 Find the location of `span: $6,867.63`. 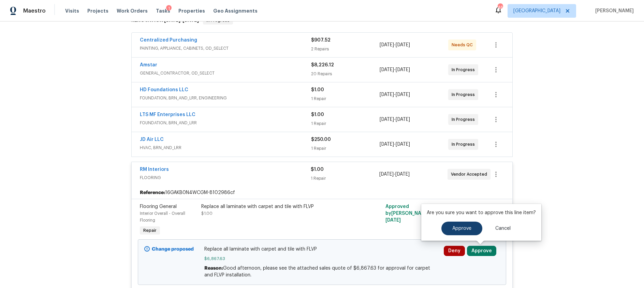

span: $6,867.63 is located at coordinates (322, 259).